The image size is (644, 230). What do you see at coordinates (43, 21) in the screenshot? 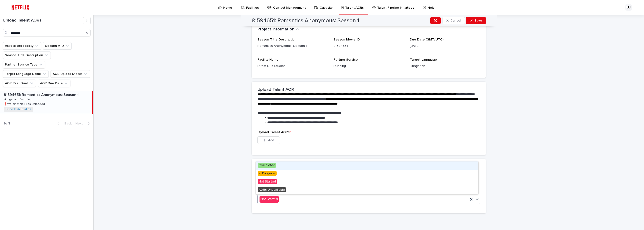
I see `h1: Upload Talent AORs` at bounding box center [43, 21].